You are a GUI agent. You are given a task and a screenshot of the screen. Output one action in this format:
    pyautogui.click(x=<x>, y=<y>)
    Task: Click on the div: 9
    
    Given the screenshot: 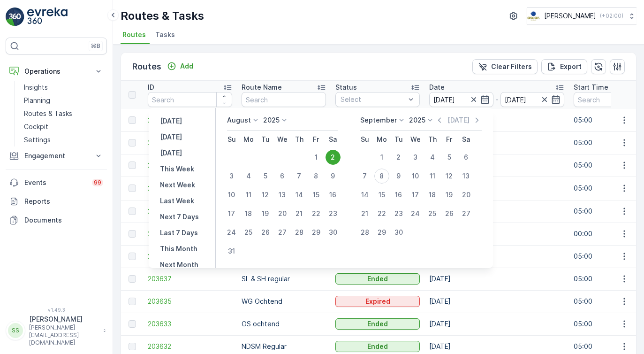 What is the action you would take?
    pyautogui.click(x=333, y=176)
    